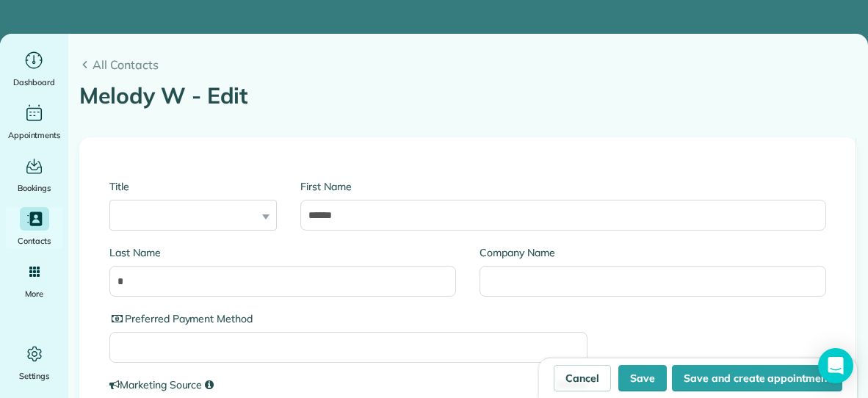 The width and height of the screenshot is (868, 398). Describe the element at coordinates (757, 378) in the screenshot. I see `button: Save and create appointment` at that location.